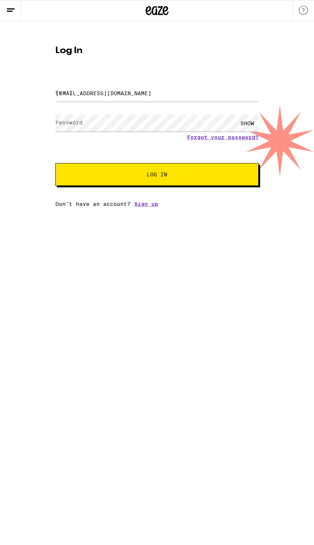  Describe the element at coordinates (247, 123) in the screenshot. I see `div: SHOW` at that location.